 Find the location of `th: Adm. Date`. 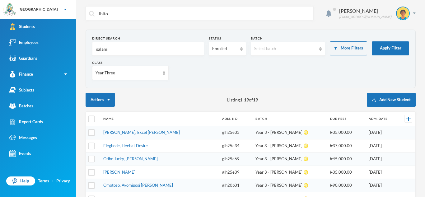

th: Adm. Date is located at coordinates (381, 119).